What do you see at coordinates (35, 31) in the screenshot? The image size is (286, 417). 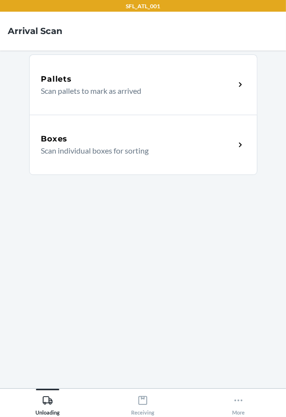 I see `h4: Arrival Scan` at bounding box center [35, 31].